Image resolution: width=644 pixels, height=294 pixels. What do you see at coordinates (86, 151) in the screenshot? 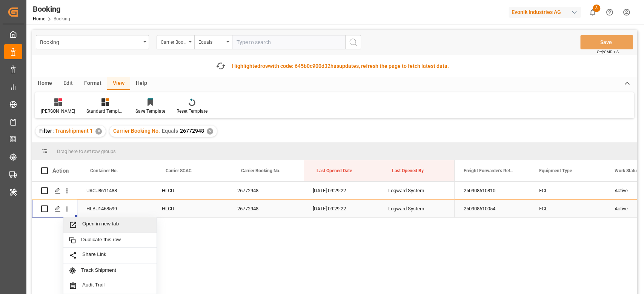
I see `span: Drag here to set row groups` at bounding box center [86, 151].